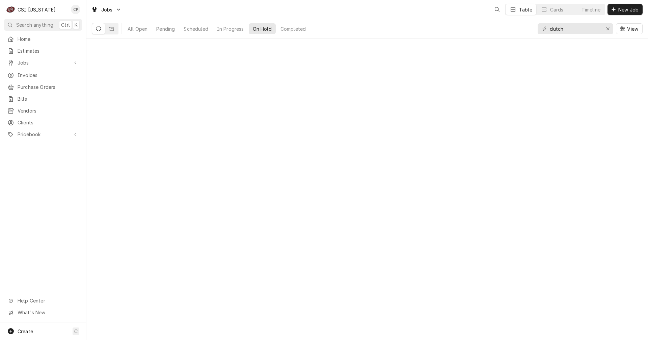 This screenshot has width=648, height=340. Describe the element at coordinates (137, 29) in the screenshot. I see `div: All Open` at that location.